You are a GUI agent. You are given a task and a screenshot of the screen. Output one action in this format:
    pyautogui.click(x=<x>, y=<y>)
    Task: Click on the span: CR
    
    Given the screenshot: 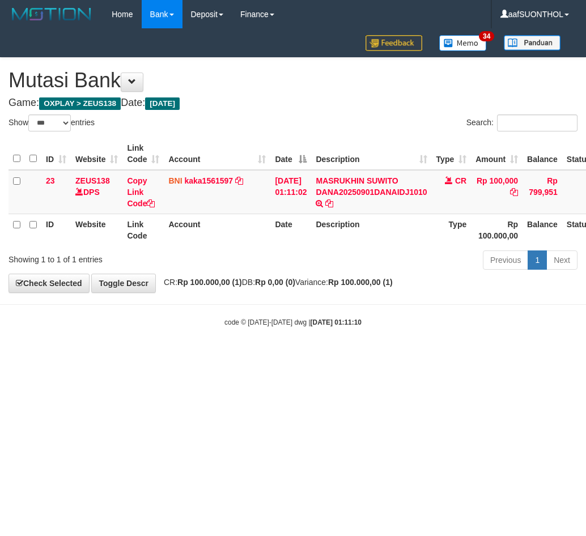 What is the action you would take?
    pyautogui.click(x=461, y=181)
    